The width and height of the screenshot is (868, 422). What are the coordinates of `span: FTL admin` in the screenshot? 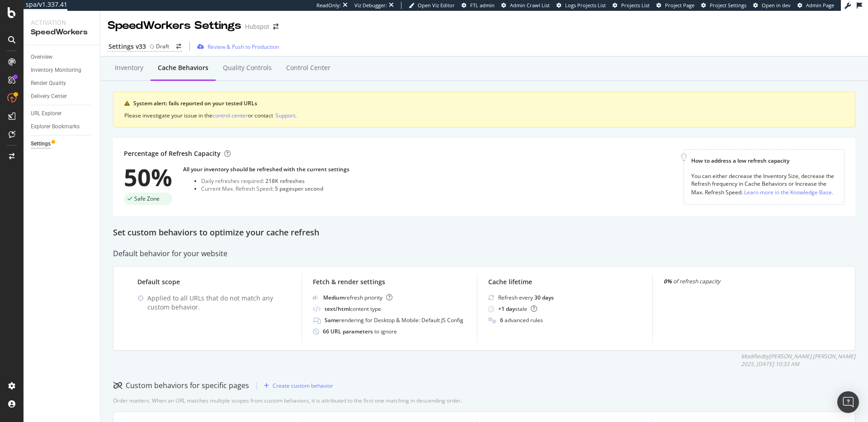 It's located at (482, 5).